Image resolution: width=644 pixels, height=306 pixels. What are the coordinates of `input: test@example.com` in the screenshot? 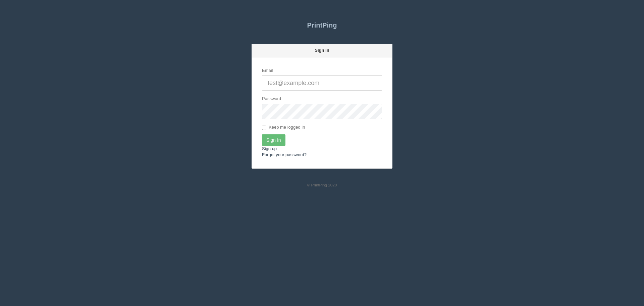 It's located at (322, 83).